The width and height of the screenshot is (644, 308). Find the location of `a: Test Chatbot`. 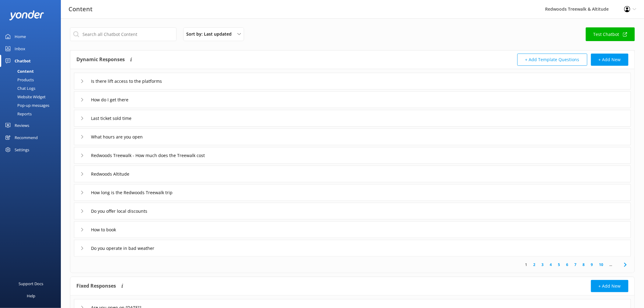

a: Test Chatbot is located at coordinates (610, 34).